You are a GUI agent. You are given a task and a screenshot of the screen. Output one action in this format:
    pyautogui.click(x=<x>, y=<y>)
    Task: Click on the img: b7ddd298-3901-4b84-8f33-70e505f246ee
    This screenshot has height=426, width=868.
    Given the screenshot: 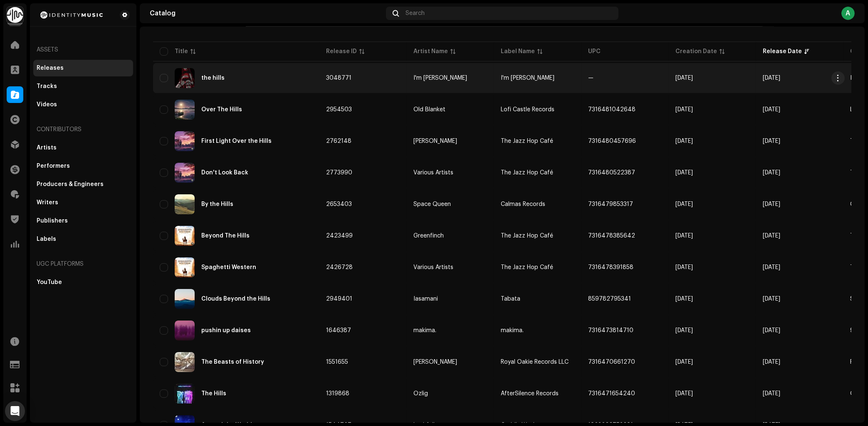 What is the action you would take?
    pyautogui.click(x=184, y=267)
    